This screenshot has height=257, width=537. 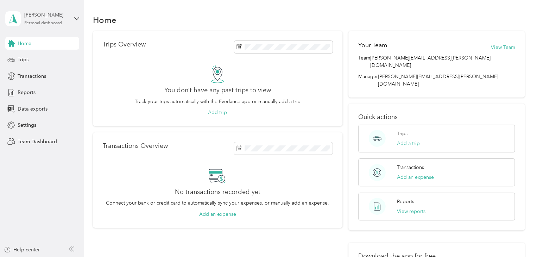 I want to click on span: Reports, so click(x=26, y=92).